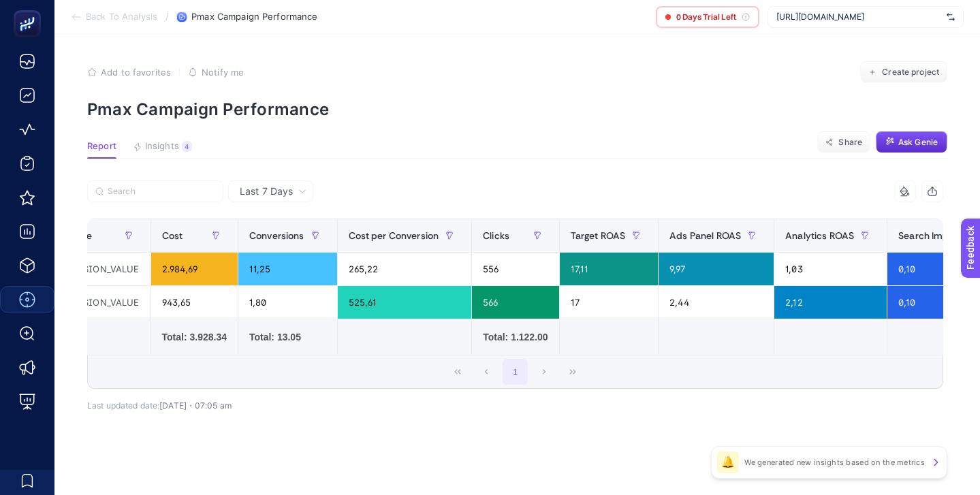 The width and height of the screenshot is (980, 495). What do you see at coordinates (404, 269) in the screenshot?
I see `div: 265,22` at bounding box center [404, 269].